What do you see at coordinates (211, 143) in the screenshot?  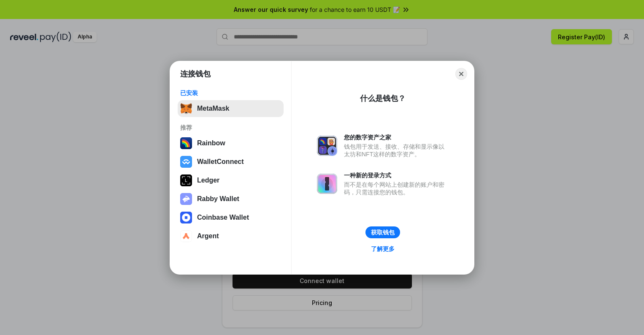 I see `div: Rainbow` at bounding box center [211, 143].